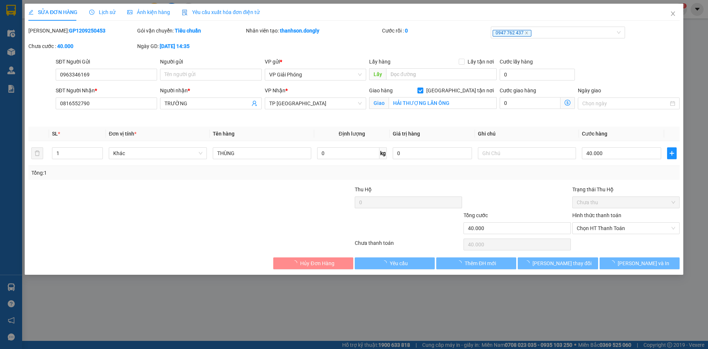 This screenshot has height=349, width=708. What do you see at coordinates (512, 33) in the screenshot?
I see `span: 0947 762 437` at bounding box center [512, 33].